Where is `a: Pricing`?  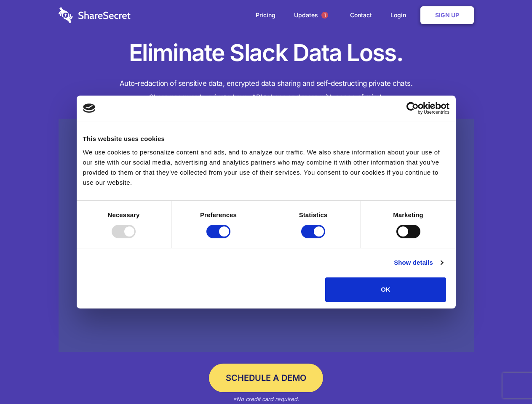 a: Pricing is located at coordinates (266, 16).